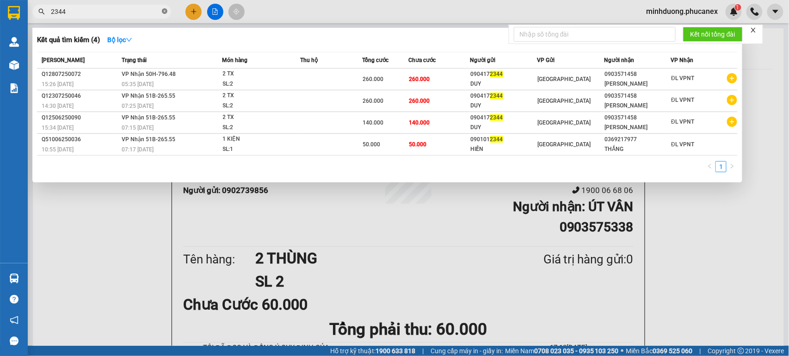  I want to click on span: close, so click(753, 30).